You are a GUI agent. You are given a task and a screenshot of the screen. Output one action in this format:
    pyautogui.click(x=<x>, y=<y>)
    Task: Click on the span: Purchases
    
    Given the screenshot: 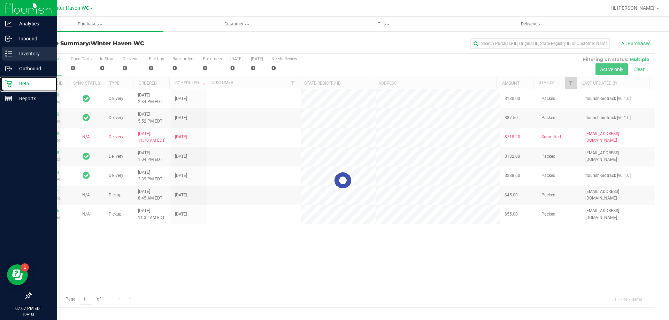 What is the action you would take?
    pyautogui.click(x=90, y=24)
    